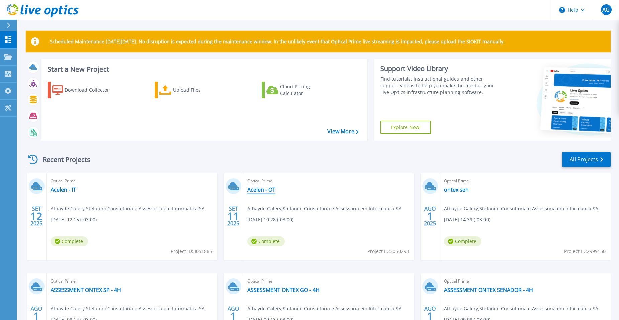  Describe the element at coordinates (63, 190) in the screenshot. I see `a: Acelen - IT` at that location.